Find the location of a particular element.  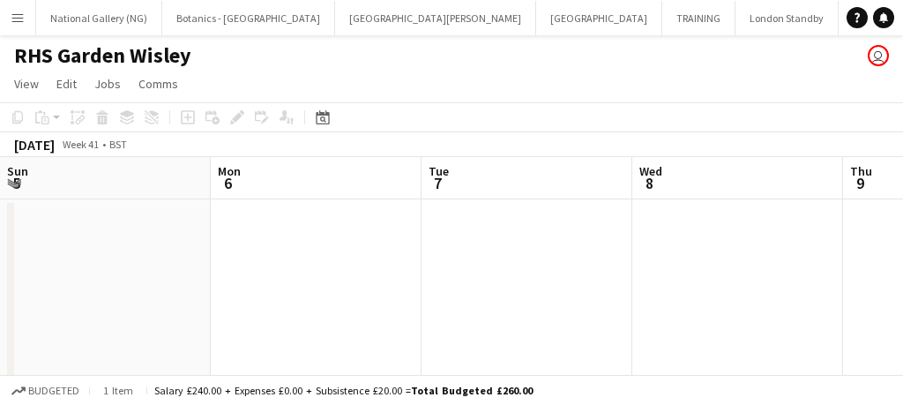

button: TRAINING is located at coordinates (698, 18).